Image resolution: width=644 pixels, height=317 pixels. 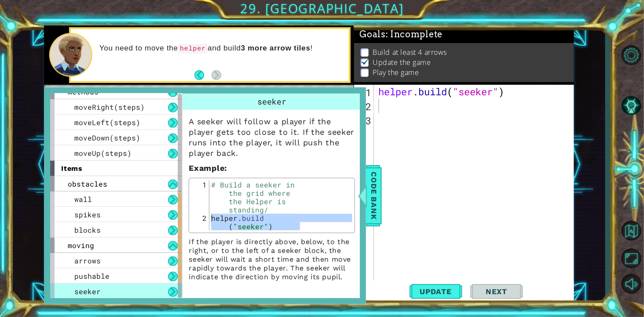 I want to click on button: Update, so click(x=436, y=292).